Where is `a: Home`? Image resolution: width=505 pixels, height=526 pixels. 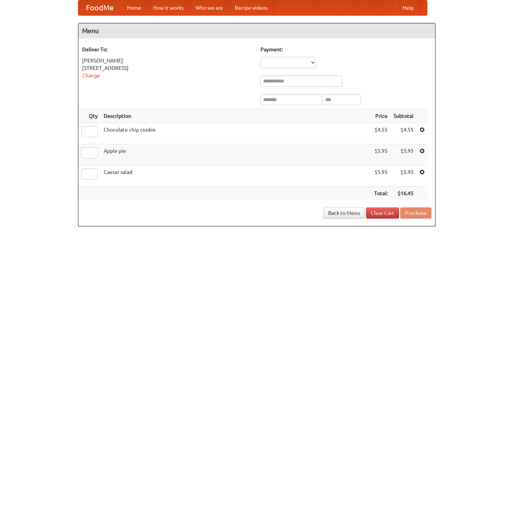 a: Home is located at coordinates (134, 8).